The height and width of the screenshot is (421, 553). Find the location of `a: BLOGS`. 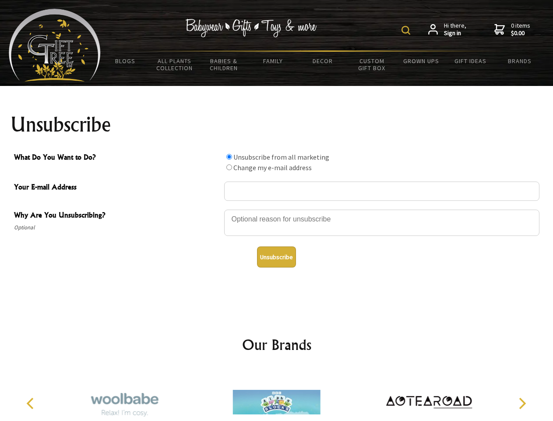

a: BLOGS is located at coordinates (125, 61).